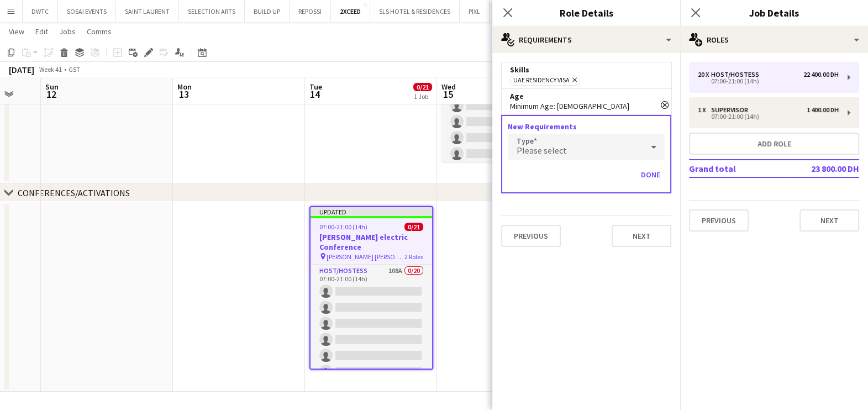 This screenshot has width=868, height=410. What do you see at coordinates (184, 87) in the screenshot?
I see `span: Mon` at bounding box center [184, 87].